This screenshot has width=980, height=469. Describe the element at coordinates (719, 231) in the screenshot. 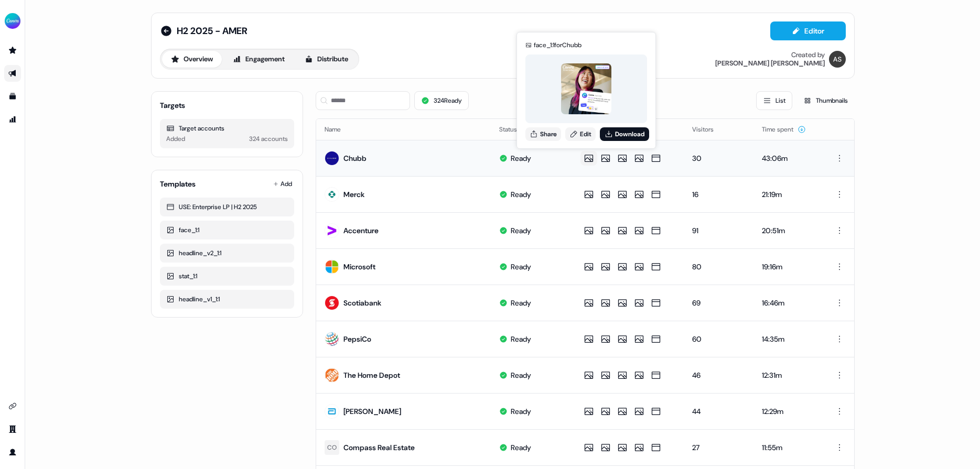

I see `div: 91` at that location.